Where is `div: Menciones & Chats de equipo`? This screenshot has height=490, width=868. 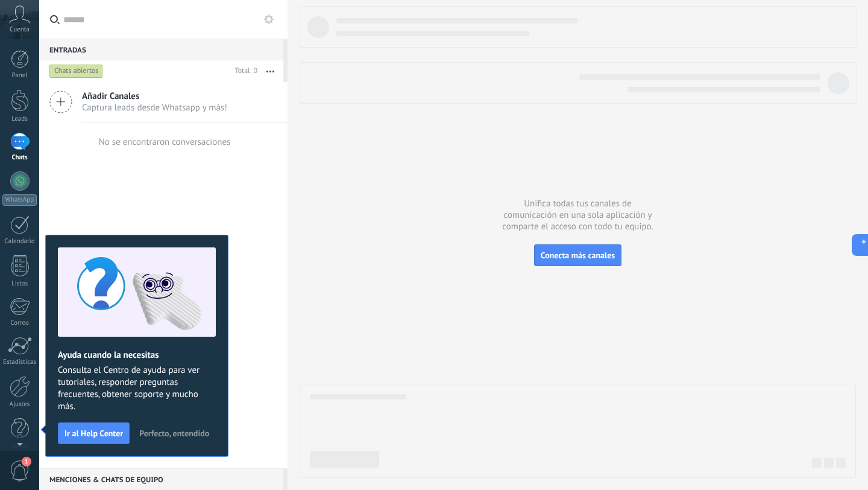 div: Menciones & Chats de equipo is located at coordinates (161, 478).